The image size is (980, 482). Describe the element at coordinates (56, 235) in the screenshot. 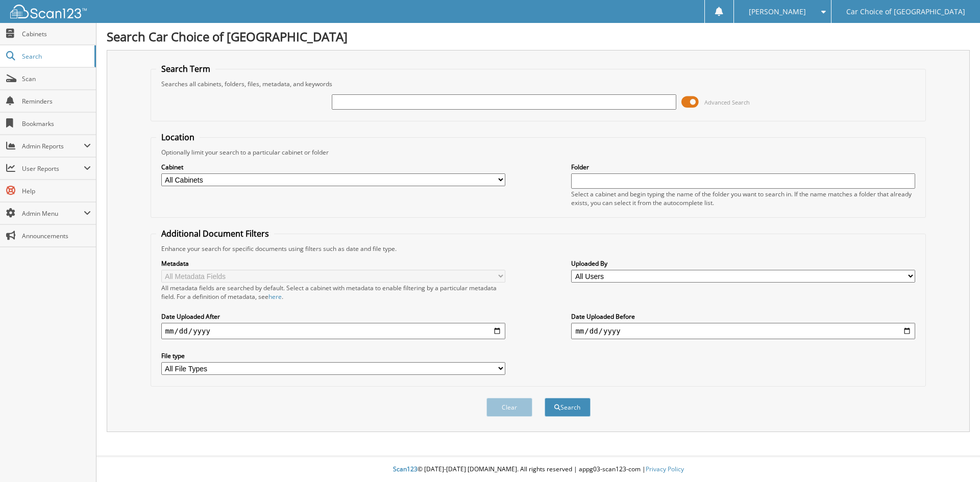

I see `span: Announcements` at that location.